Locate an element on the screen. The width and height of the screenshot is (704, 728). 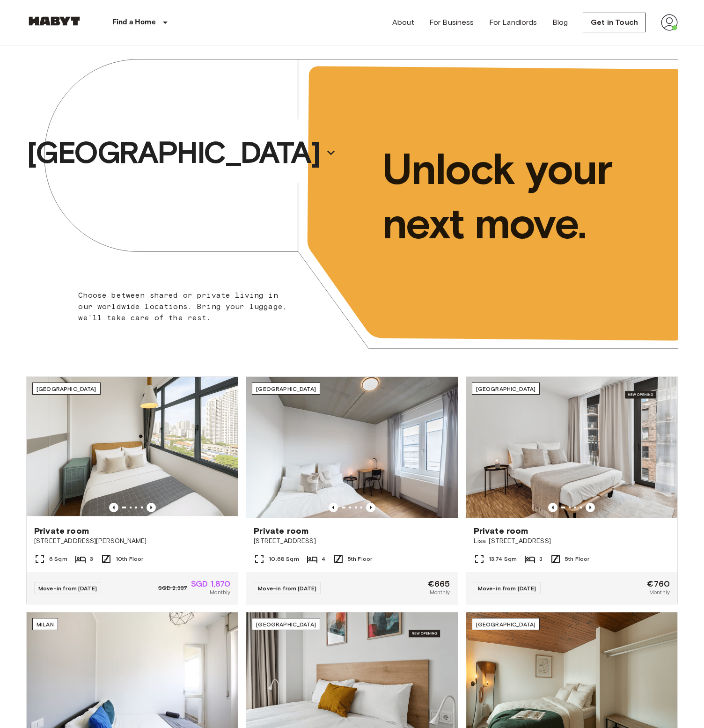
img: Marketing picture of unit SG-01-116-001-02 is located at coordinates (132, 447).